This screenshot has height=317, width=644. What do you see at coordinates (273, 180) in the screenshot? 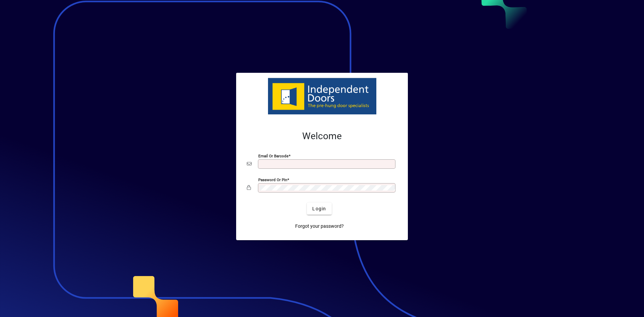
I see `mat-label: Password or Pin` at bounding box center [273, 180].